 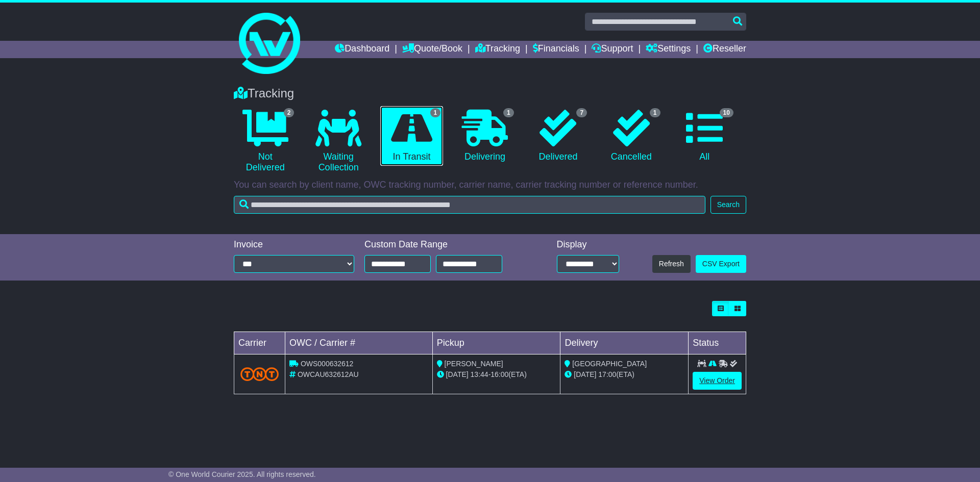 What do you see at coordinates (289, 113) in the screenshot?
I see `span: 2` at bounding box center [289, 113].